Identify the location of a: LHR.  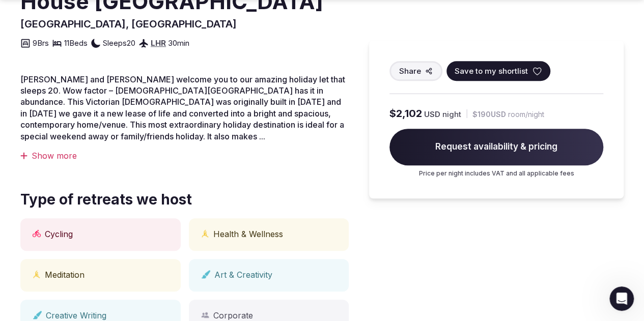
(158, 43).